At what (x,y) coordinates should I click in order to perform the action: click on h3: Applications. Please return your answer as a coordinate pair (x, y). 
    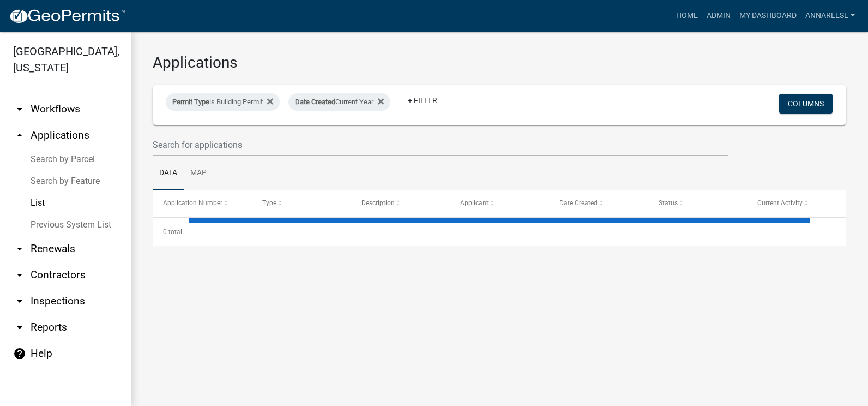
    Looking at the image, I should click on (499, 63).